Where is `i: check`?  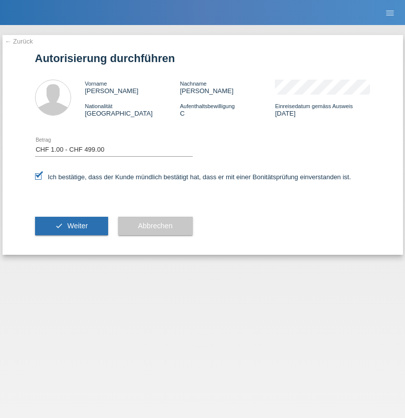
i: check is located at coordinates (59, 226).